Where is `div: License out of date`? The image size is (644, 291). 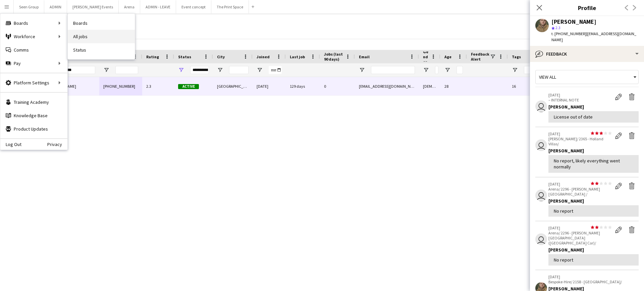
div: License out of date is located at coordinates (593, 117).